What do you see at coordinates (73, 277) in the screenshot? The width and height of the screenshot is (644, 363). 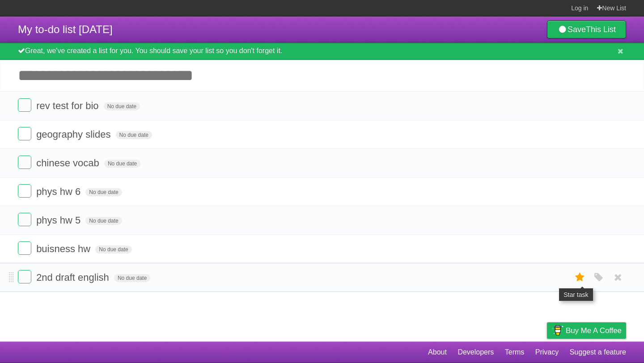 I see `span: 2nd draft english` at bounding box center [73, 277].